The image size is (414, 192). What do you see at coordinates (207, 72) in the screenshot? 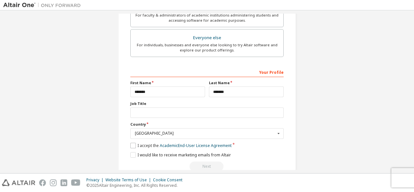
I see `div: Your Profile` at bounding box center [207, 72].